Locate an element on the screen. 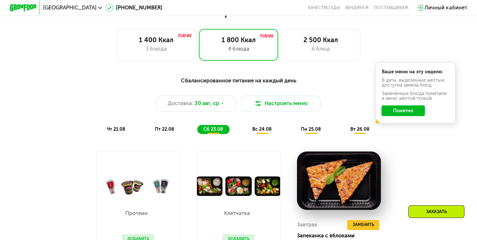 This screenshot has width=477, height=240. div: 6 блюд is located at coordinates (321, 49).